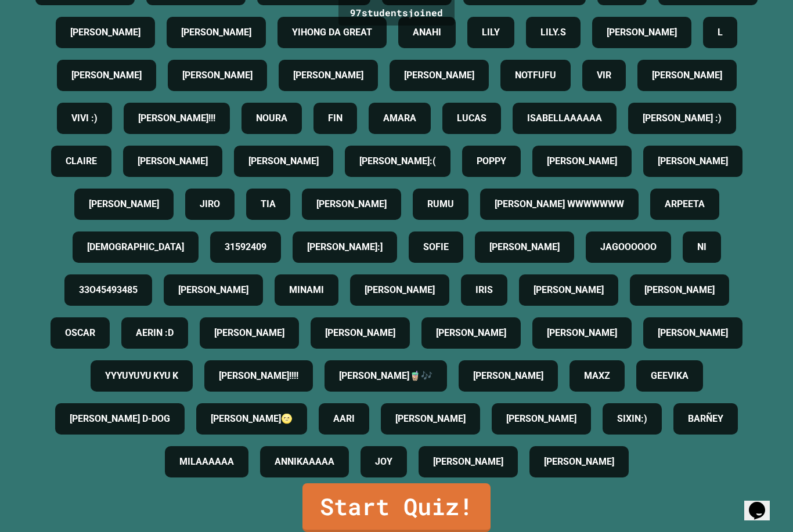  Describe the element at coordinates (396, 508) in the screenshot. I see `a: Start Quiz!` at that location.